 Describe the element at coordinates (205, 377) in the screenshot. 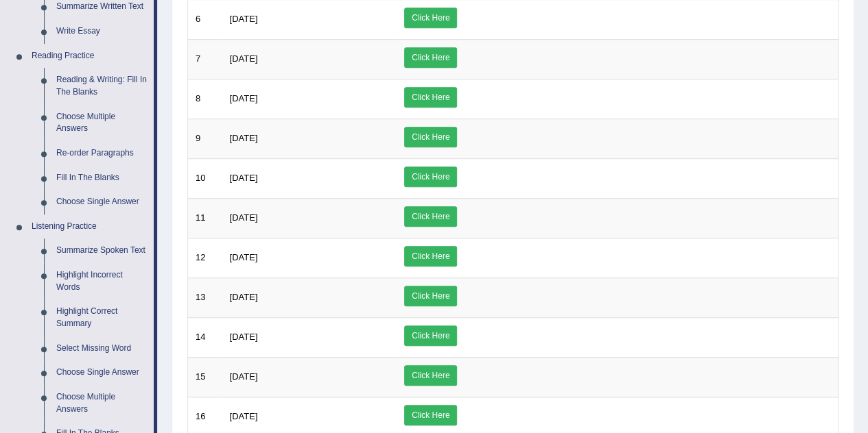

I see `td: 15` at that location.